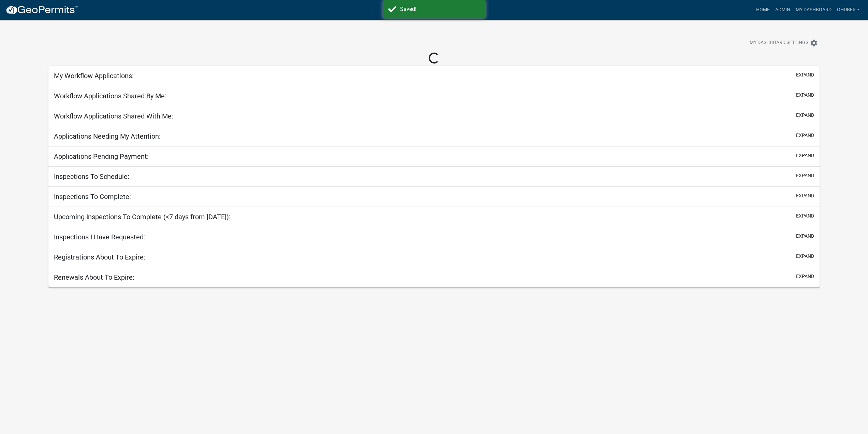 The width and height of the screenshot is (868, 434). I want to click on a: Admin, so click(783, 10).